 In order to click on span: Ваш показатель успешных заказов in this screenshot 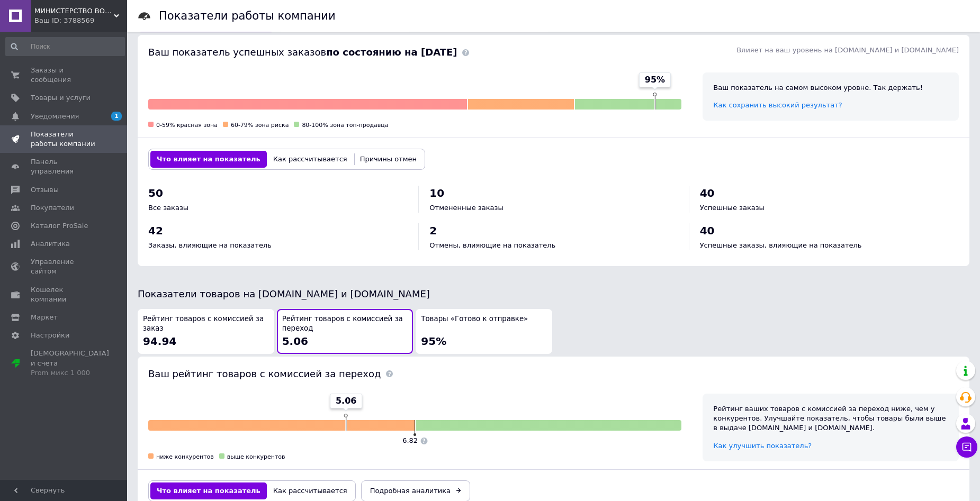, I will do `click(302, 52)`.